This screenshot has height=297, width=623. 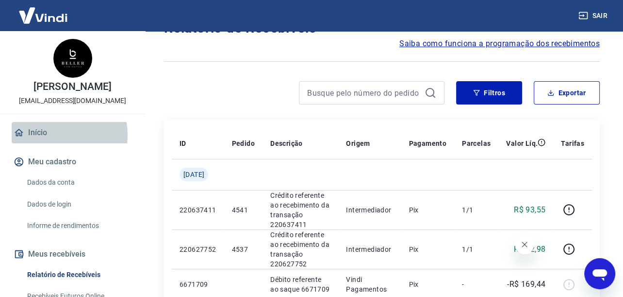 What do you see at coordinates (428, 143) in the screenshot?
I see `p: Pagamento` at bounding box center [428, 143].